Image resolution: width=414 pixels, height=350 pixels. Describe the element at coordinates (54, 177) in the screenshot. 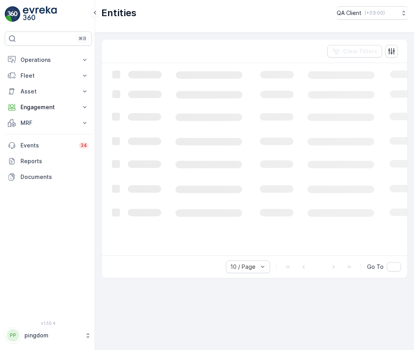

I see `p: Documents` at that location.